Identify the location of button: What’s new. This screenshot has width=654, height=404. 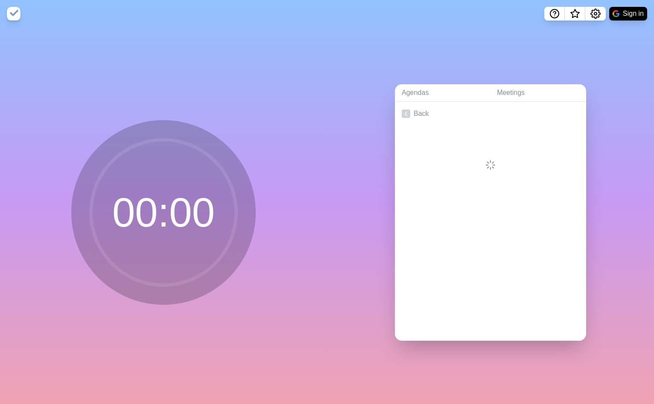
(575, 14).